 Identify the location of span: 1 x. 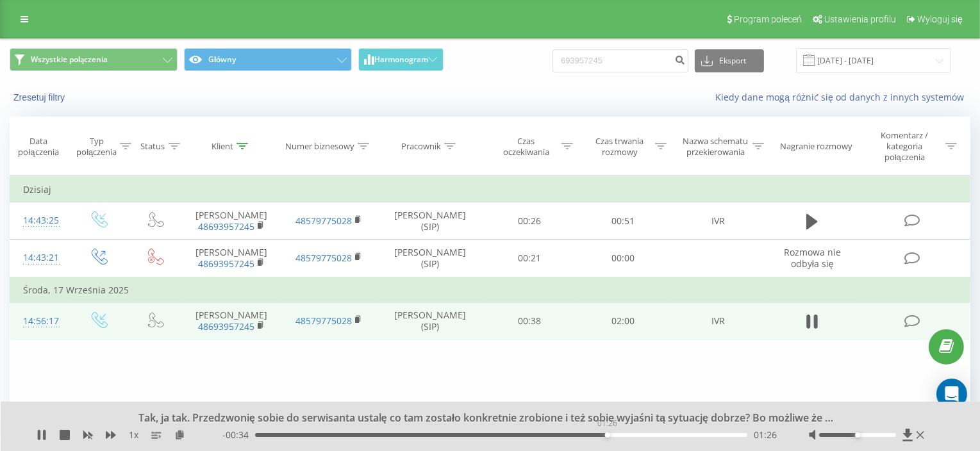
(134, 435).